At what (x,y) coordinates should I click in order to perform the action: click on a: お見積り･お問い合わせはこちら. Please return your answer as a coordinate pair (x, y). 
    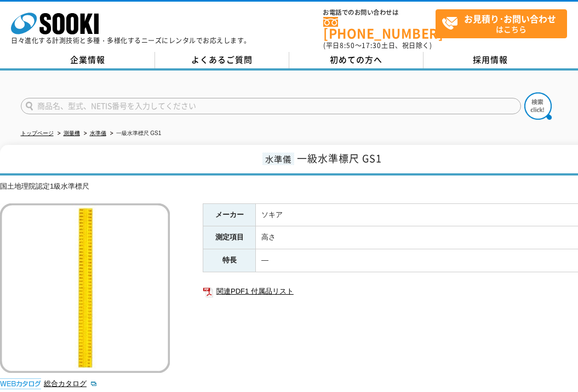
    Looking at the image, I should click on (501, 24).